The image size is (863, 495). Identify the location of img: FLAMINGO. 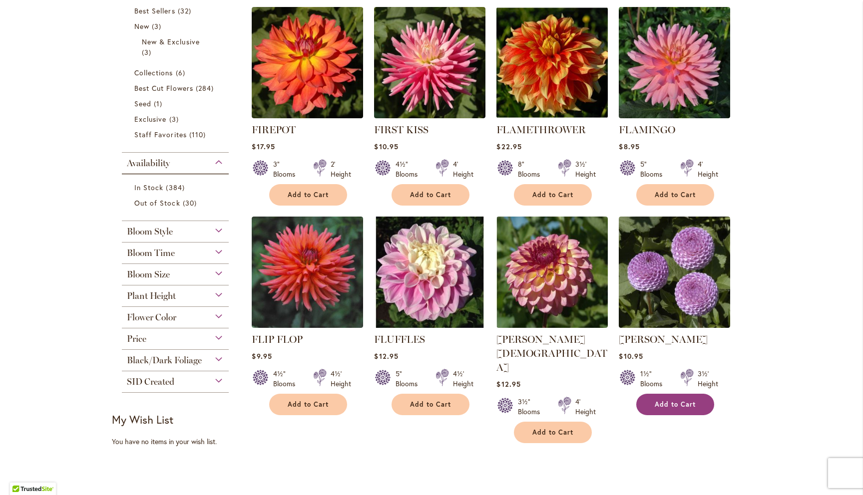
(674, 62).